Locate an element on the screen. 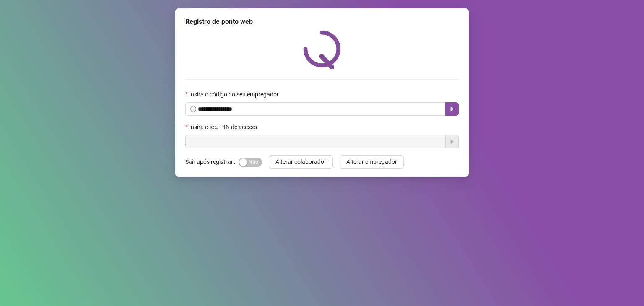 The width and height of the screenshot is (644, 306). img: QRPoint is located at coordinates (322, 49).